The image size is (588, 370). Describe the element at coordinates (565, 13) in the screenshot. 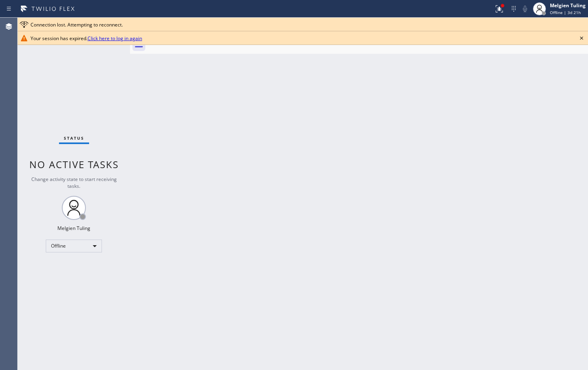

I see `span: Offline | 3d 21h` at that location.